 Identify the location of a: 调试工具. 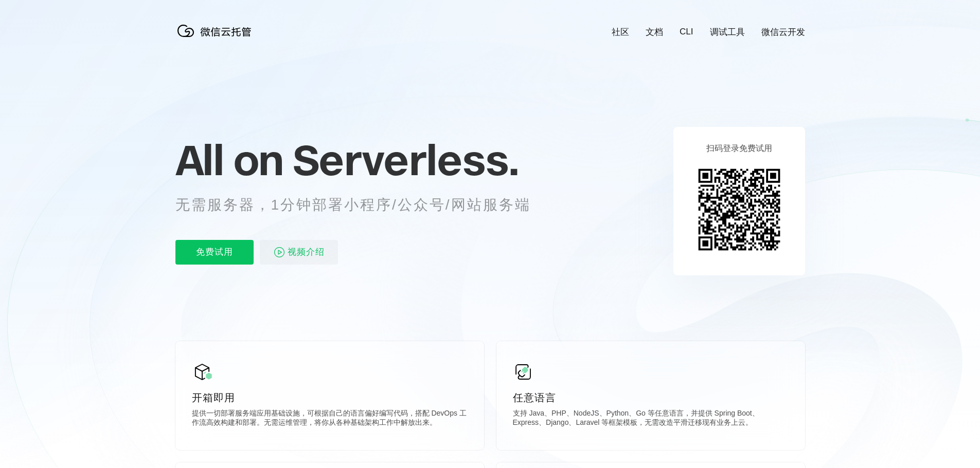
(727, 32).